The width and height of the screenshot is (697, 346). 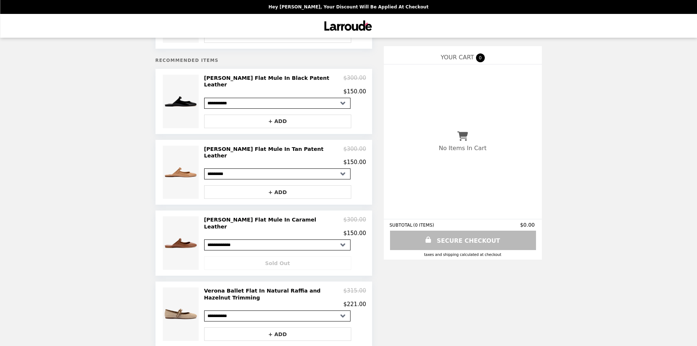 What do you see at coordinates (355, 294) in the screenshot?
I see `p: $315.00` at bounding box center [355, 294].